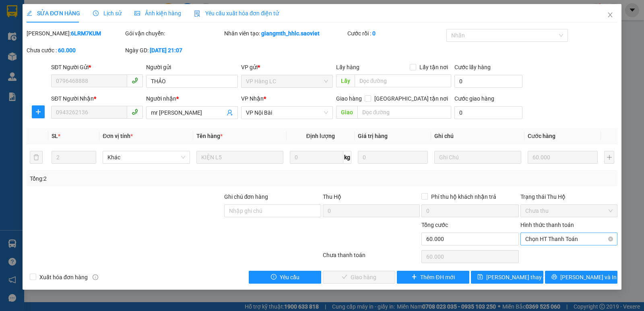 The image size is (644, 311). I want to click on th: Ghi chú, so click(478, 136).